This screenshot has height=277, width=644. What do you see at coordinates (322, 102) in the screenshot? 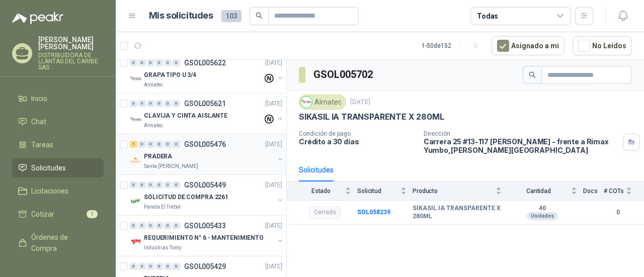
I see `div: Almatec` at bounding box center [322, 102].